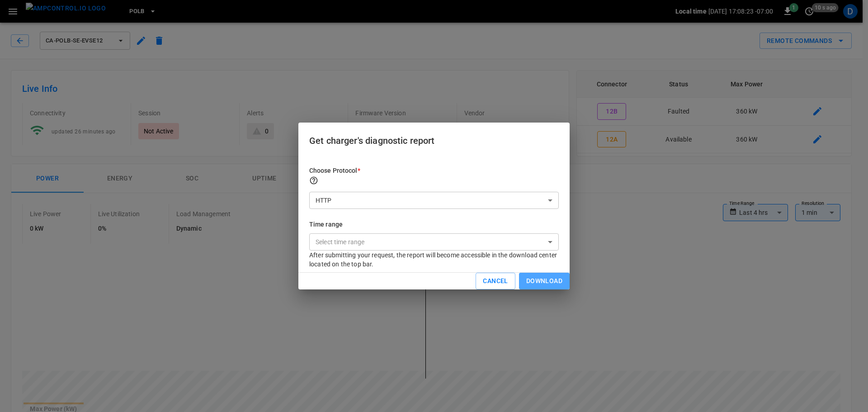 This screenshot has width=868, height=412. What do you see at coordinates (434, 201) in the screenshot?
I see `div: HTTP` at bounding box center [434, 201].